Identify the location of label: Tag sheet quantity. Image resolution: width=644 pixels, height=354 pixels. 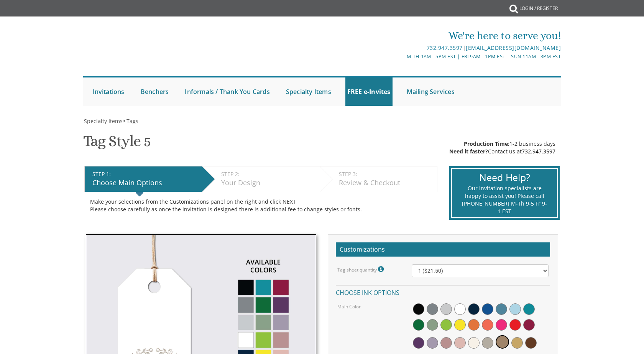
(362, 269).